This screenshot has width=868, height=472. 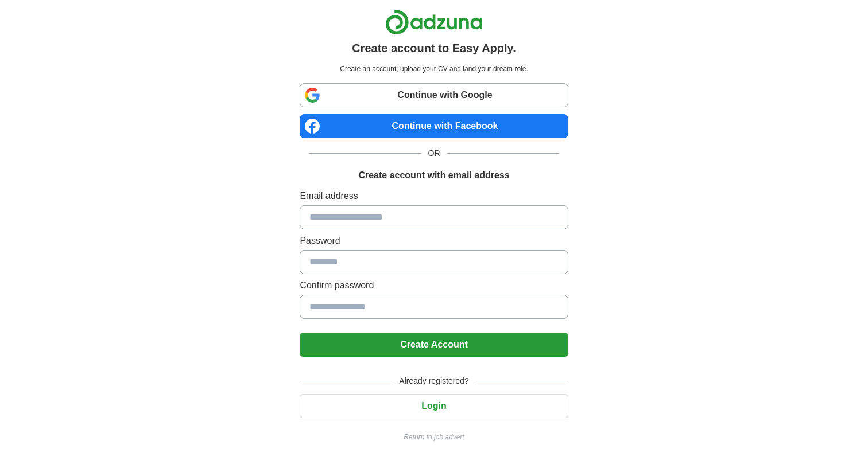 What do you see at coordinates (433, 437) in the screenshot?
I see `p: Return to job advert` at bounding box center [433, 437].